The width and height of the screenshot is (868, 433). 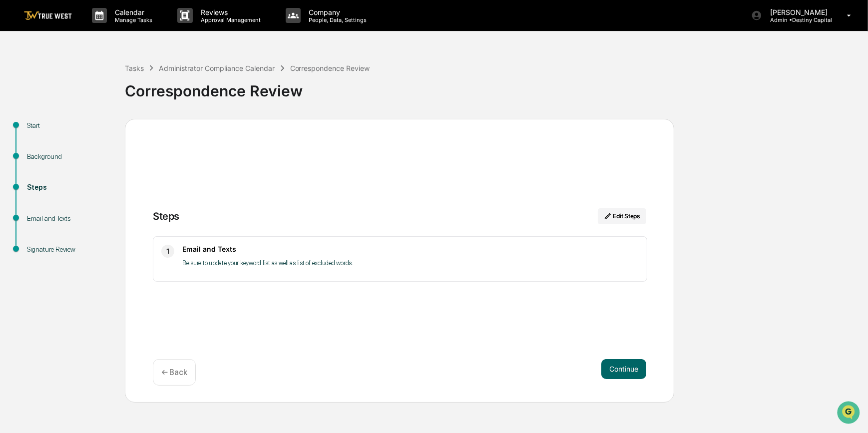 I want to click on span: 1, so click(x=168, y=251).